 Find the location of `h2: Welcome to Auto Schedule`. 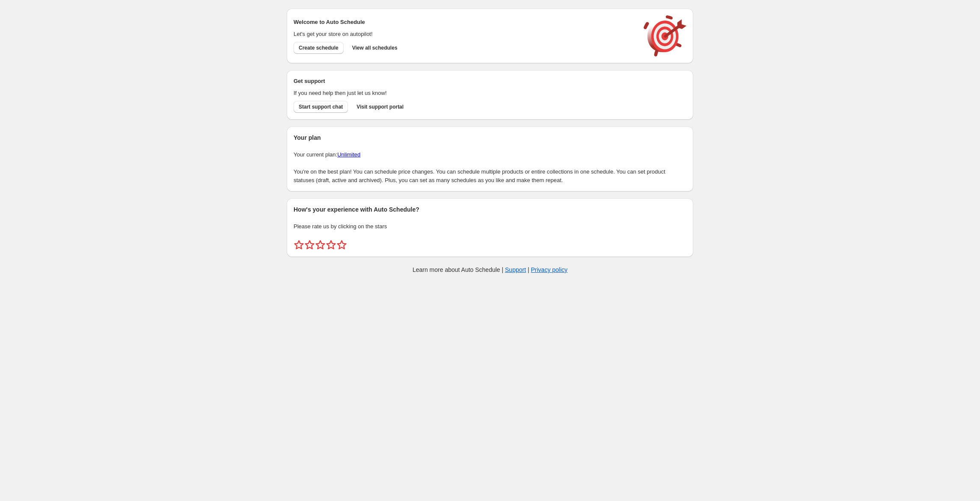

h2: Welcome to Auto Schedule is located at coordinates (464, 22).